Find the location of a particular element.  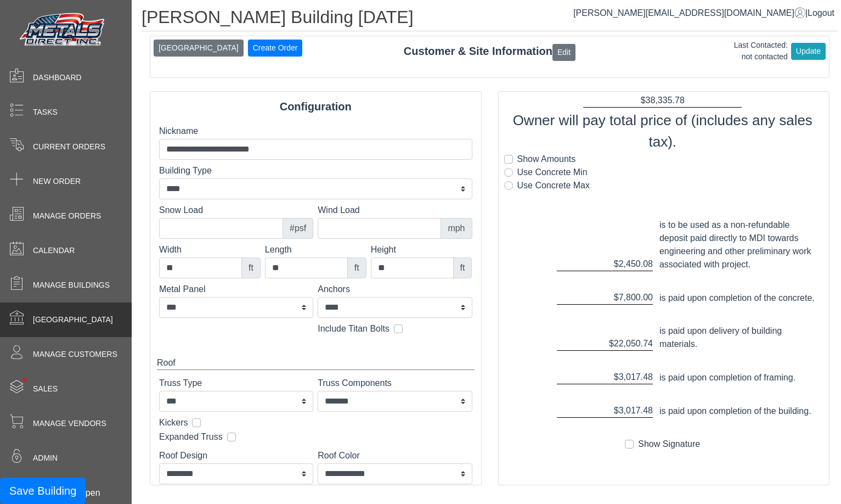

span: Sales is located at coordinates (45, 389).